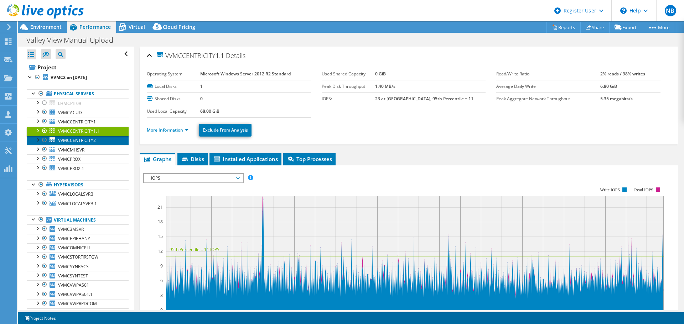 The image size is (684, 324). What do you see at coordinates (610, 190) in the screenshot?
I see `text: Write IOPS` at bounding box center [610, 190].